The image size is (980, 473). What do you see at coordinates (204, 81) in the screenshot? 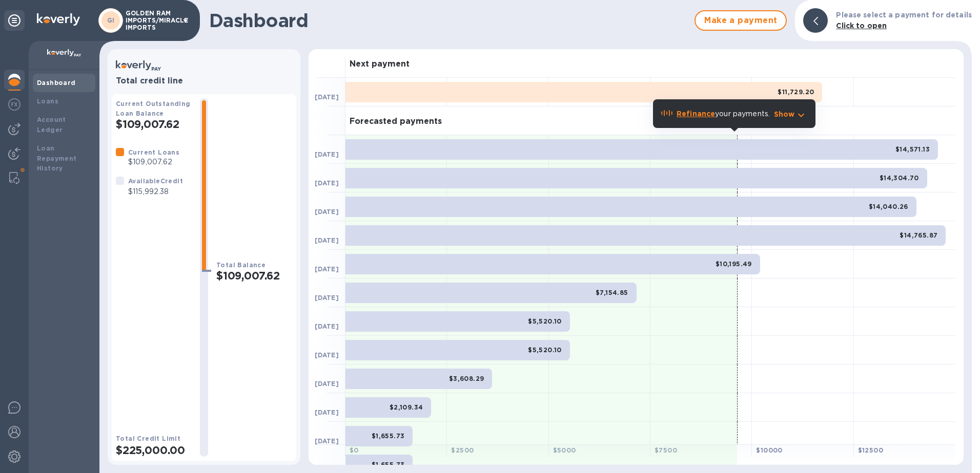
I see `h3: Total credit line` at bounding box center [204, 81].